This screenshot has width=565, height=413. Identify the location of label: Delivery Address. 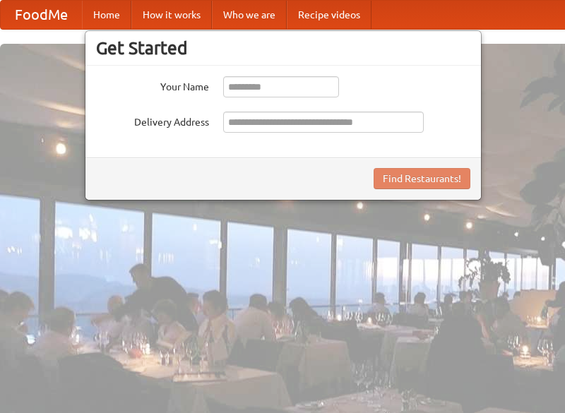
(153, 120).